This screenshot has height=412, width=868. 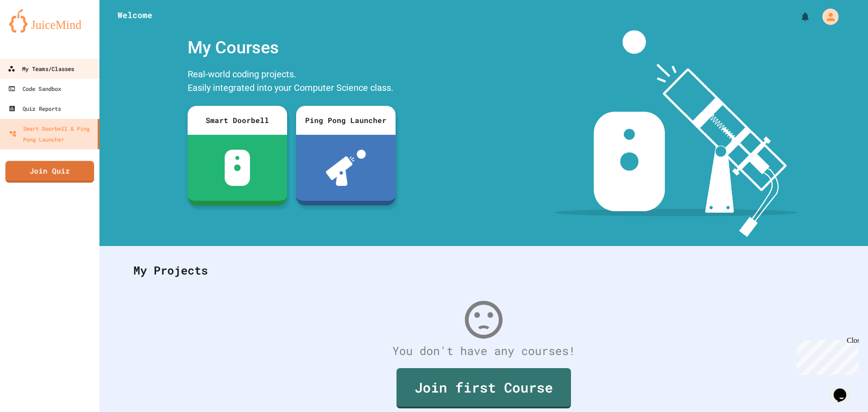 I want to click on a: Join first Course, so click(x=484, y=388).